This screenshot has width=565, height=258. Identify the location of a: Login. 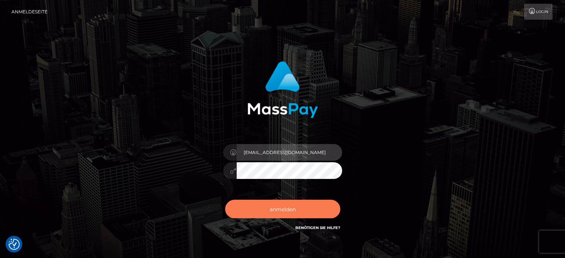
(538, 12).